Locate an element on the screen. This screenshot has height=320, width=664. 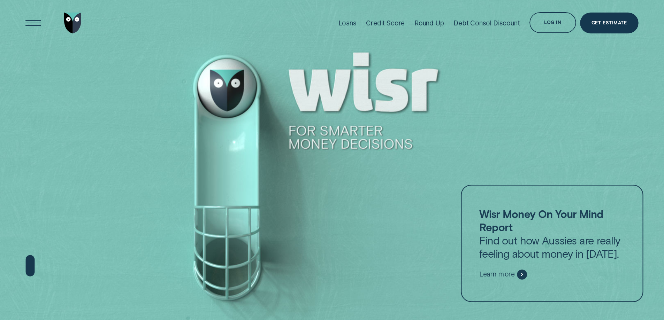
a: Get Estimate is located at coordinates (609, 23).